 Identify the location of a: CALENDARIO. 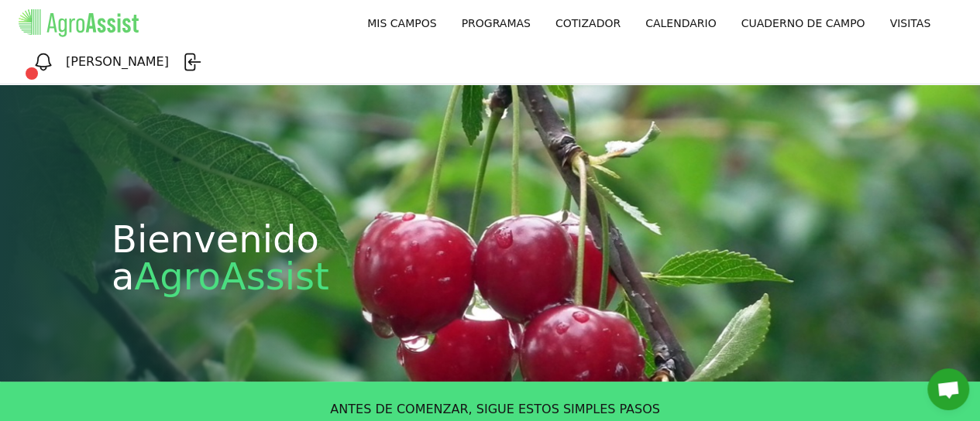
(680, 23).